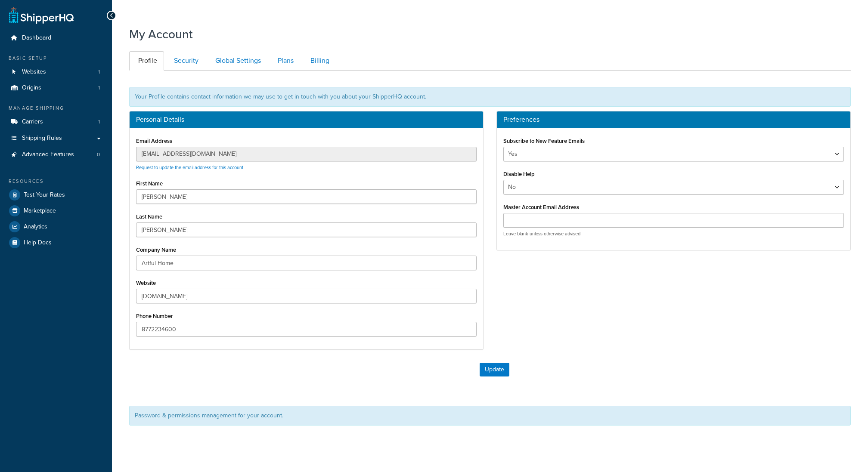  Describe the element at coordinates (56, 155) in the screenshot. I see `li: Advanced Features` at that location.